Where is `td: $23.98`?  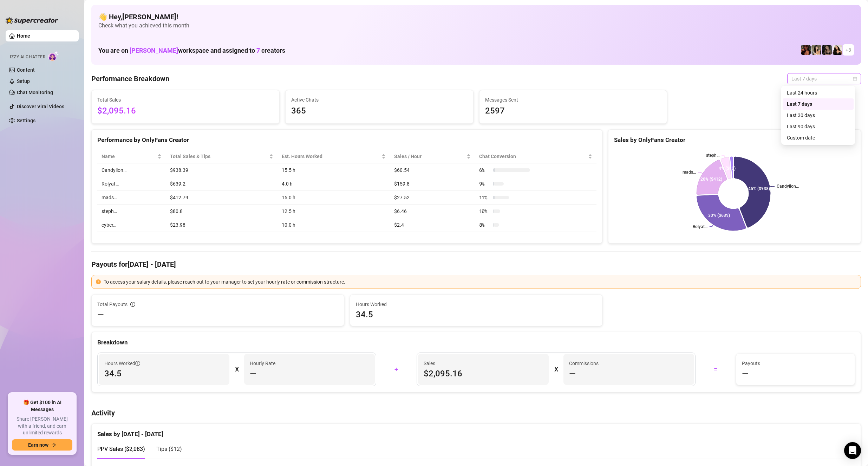 td: $23.98 is located at coordinates (222, 225).